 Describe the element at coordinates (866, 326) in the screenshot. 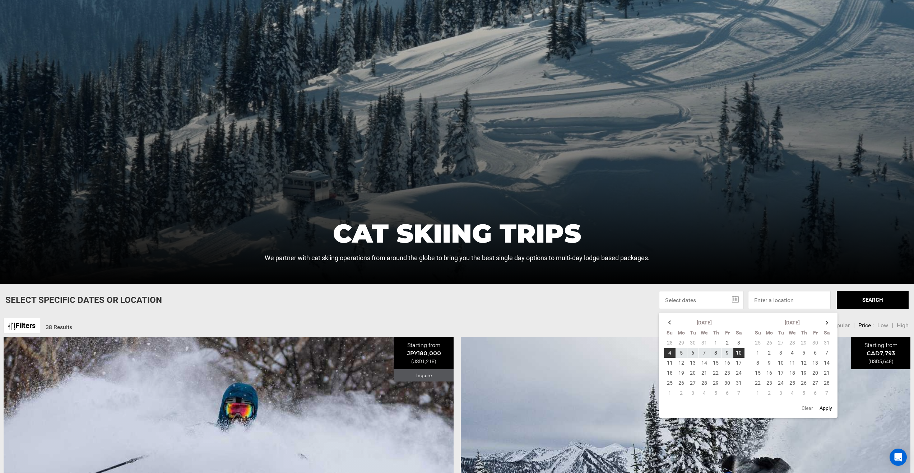

I see `li: Price :` at that location.